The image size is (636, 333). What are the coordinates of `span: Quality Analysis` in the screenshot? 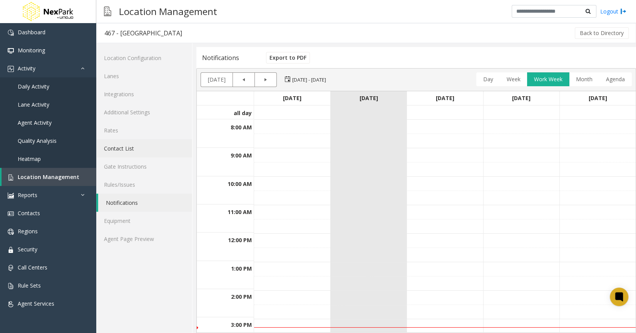 It's located at (37, 141).